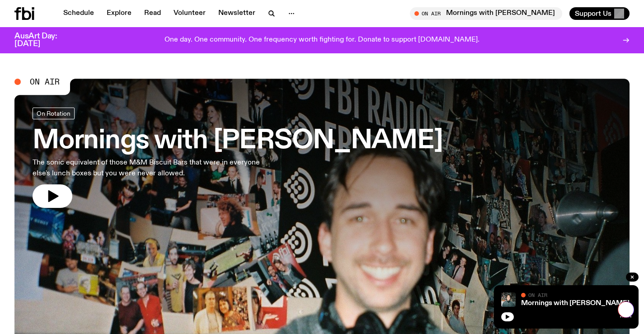 This screenshot has height=334, width=644. What do you see at coordinates (599, 13) in the screenshot?
I see `button: Support Us` at bounding box center [599, 13].